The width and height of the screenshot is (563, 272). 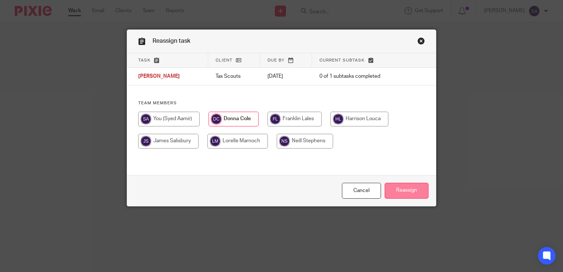 I want to click on span: Client, so click(x=224, y=60).